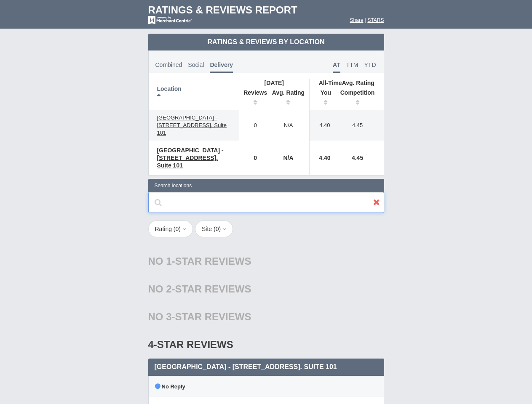 The image size is (532, 404). What do you see at coordinates (356, 21) in the screenshot?
I see `font: Share` at bounding box center [356, 21].